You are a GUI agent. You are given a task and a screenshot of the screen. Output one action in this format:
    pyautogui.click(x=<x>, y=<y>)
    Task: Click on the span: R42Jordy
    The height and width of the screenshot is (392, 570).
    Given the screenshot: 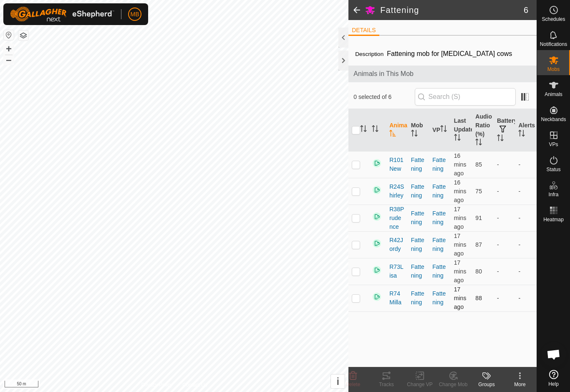 What is the action you would take?
    pyautogui.click(x=397, y=244)
    